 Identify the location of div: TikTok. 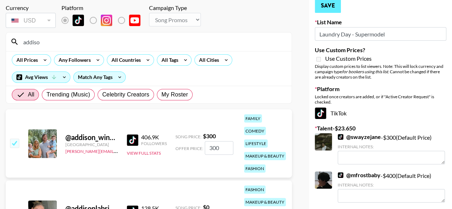
(381, 113).